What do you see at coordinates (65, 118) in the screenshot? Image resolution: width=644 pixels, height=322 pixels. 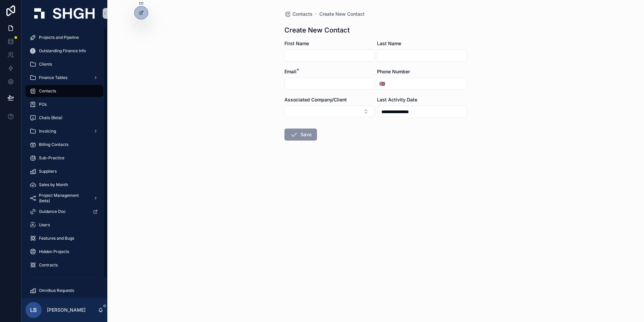 I see `a: Chats (Beta)` at bounding box center [65, 118].